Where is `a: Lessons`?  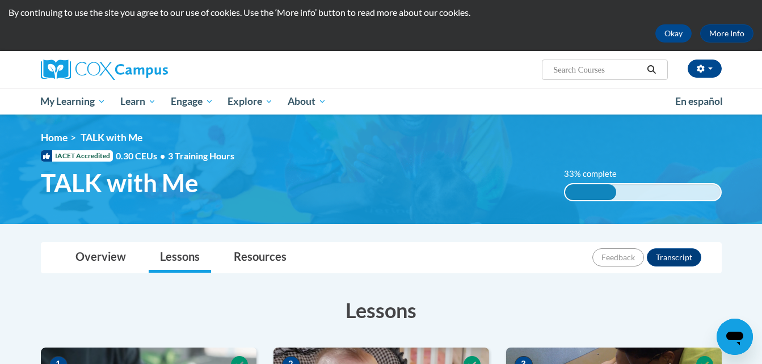
a: Lessons is located at coordinates (180, 258).